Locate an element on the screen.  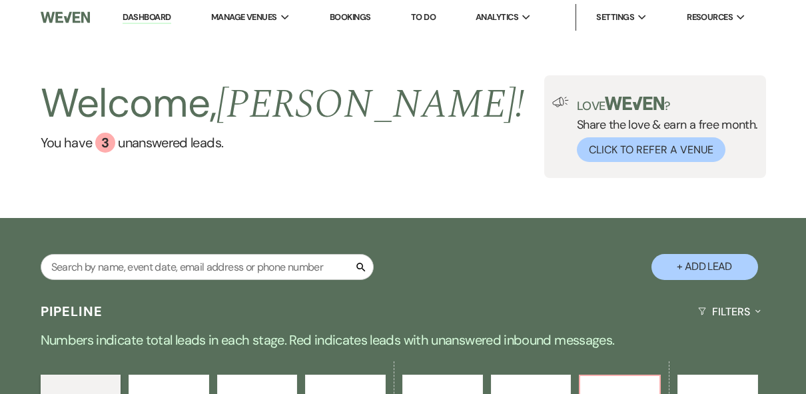
span: Manage Venues is located at coordinates (244, 17).